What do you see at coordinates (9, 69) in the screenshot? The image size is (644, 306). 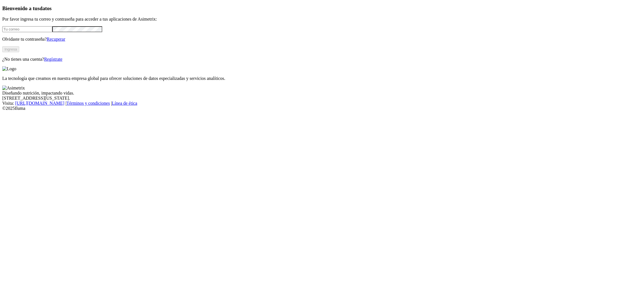 I see `img: Logo` at bounding box center [9, 69].